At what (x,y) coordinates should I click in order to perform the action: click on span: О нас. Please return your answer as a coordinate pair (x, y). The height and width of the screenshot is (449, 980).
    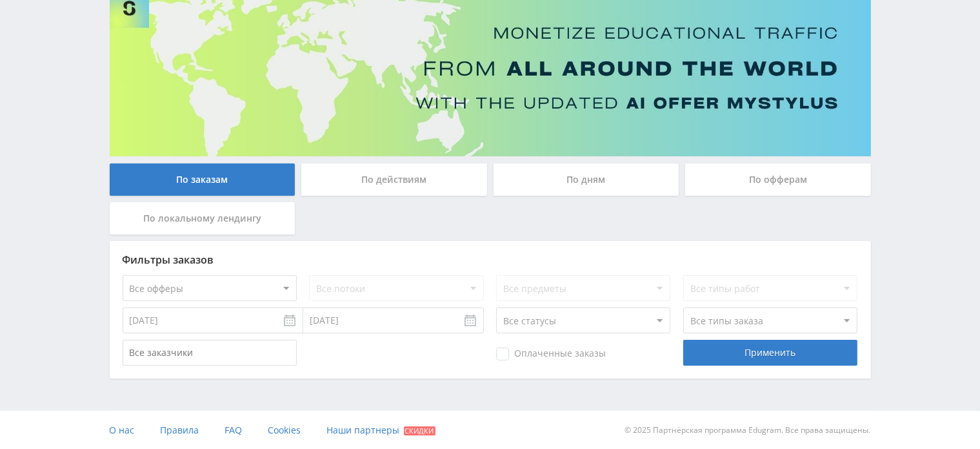
    Looking at the image, I should click on (122, 430).